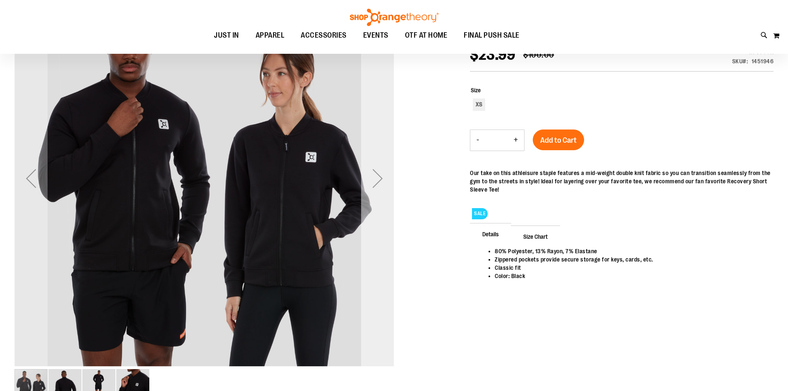 The width and height of the screenshot is (788, 391). Describe the element at coordinates (630, 276) in the screenshot. I see `li: Color: Black` at that location.